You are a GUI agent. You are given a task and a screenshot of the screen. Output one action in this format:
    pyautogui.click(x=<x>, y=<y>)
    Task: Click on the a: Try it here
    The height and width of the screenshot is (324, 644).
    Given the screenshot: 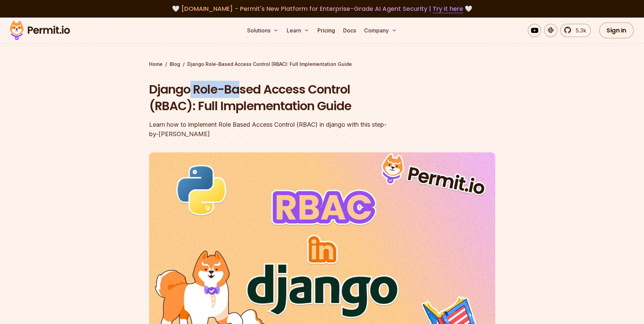 What is the action you would take?
    pyautogui.click(x=448, y=9)
    